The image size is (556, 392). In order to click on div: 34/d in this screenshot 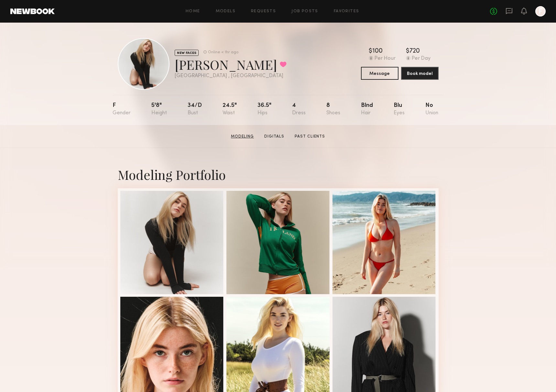, I will do `click(195, 109)`.